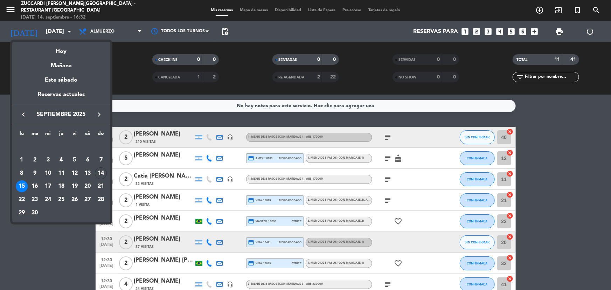 The width and height of the screenshot is (611, 290). What do you see at coordinates (75, 173) in the screenshot?
I see `div: 12` at bounding box center [75, 173].